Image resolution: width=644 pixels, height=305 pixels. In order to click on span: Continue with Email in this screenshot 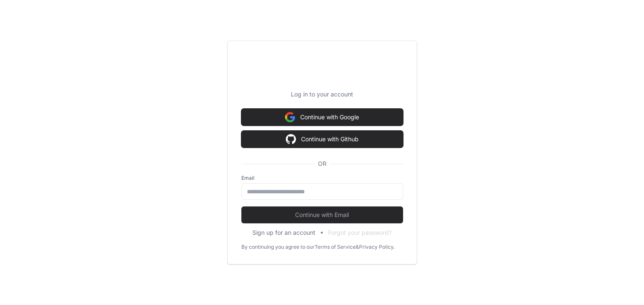, I will do `click(322, 215)`.